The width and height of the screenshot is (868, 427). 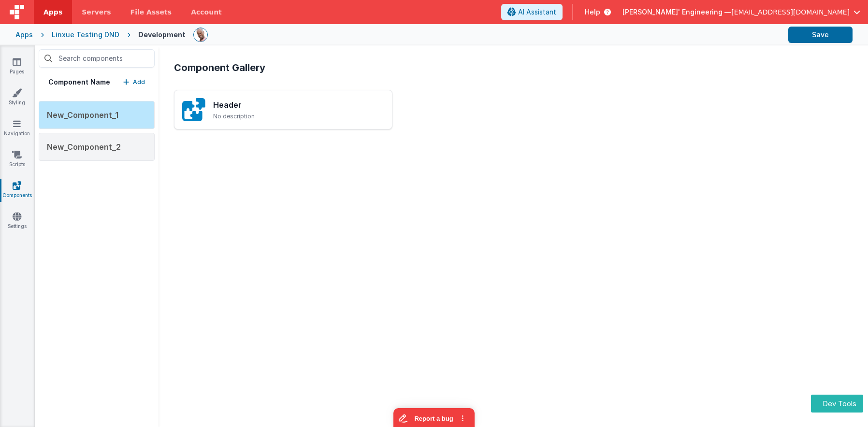 What do you see at coordinates (69, 10) in the screenshot?
I see `span: More options` at bounding box center [69, 10].